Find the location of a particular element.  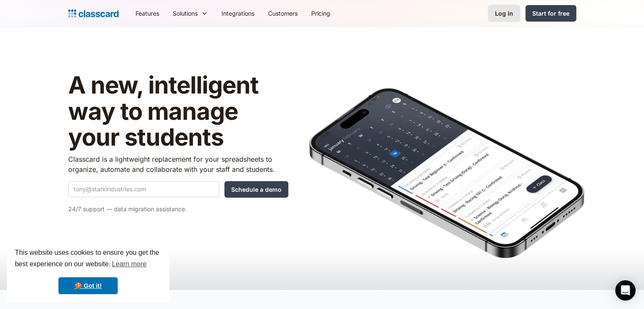

p: Classcard is a lightweight replacement for your spreadsheets to organize, automate and collaborat... is located at coordinates (178, 165).